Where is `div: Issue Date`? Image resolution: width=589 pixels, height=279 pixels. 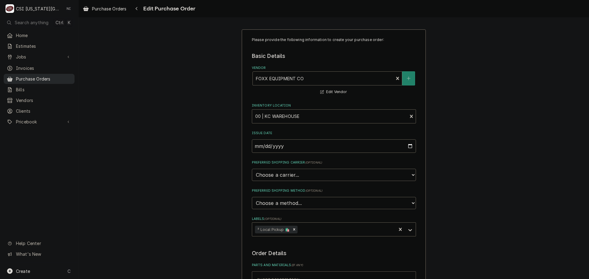
div: Issue Date is located at coordinates (334, 142).